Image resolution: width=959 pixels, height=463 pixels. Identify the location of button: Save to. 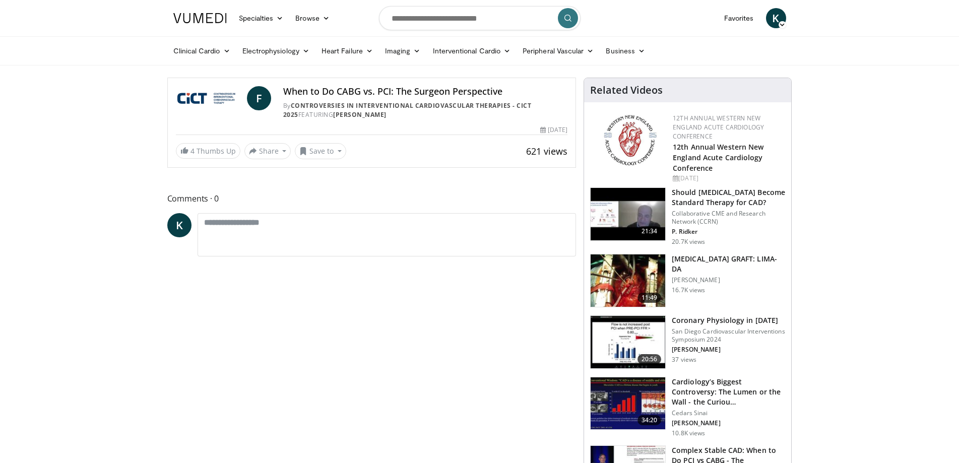
(321, 151).